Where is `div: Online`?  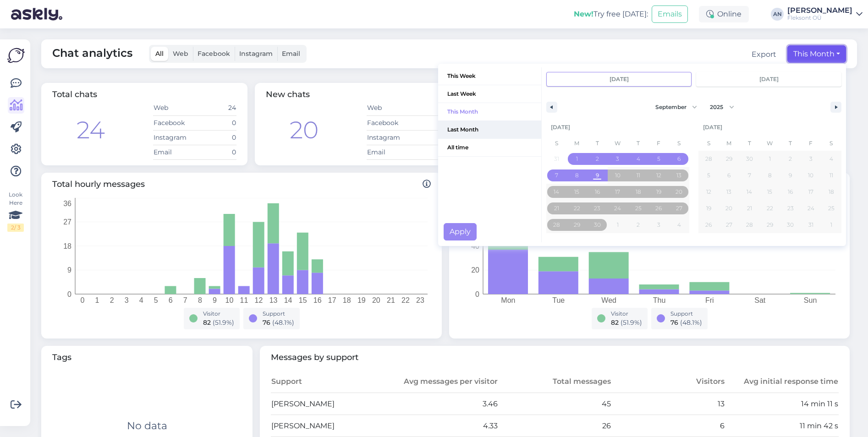 div: Online is located at coordinates (723, 14).